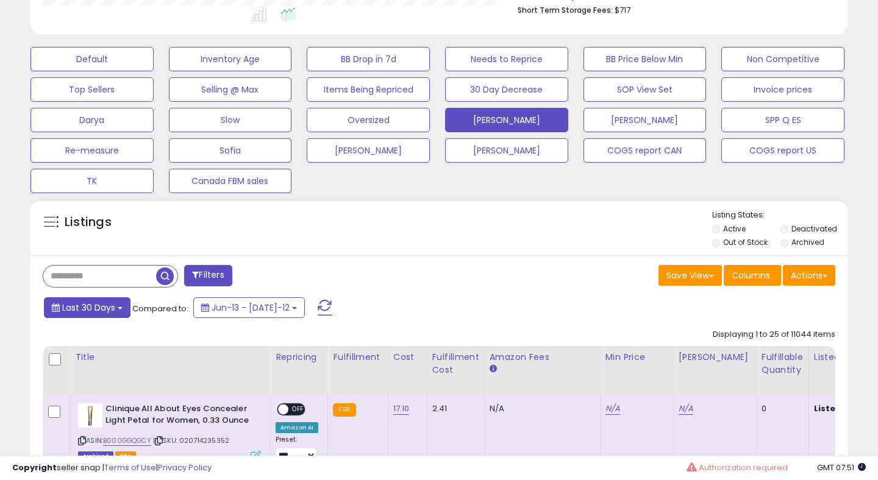 The image size is (878, 480). What do you see at coordinates (208, 276) in the screenshot?
I see `button: Filters` at bounding box center [208, 276].